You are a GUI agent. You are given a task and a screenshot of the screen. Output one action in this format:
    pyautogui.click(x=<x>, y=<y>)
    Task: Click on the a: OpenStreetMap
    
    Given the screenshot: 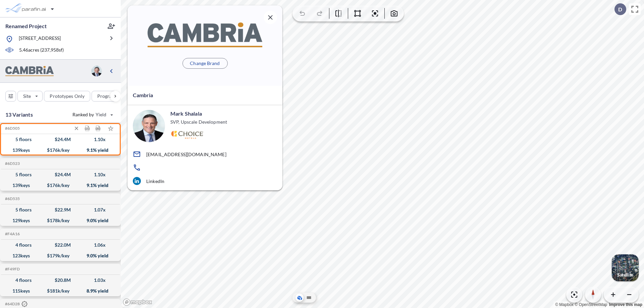 What is the action you would take?
    pyautogui.click(x=591, y=305)
    